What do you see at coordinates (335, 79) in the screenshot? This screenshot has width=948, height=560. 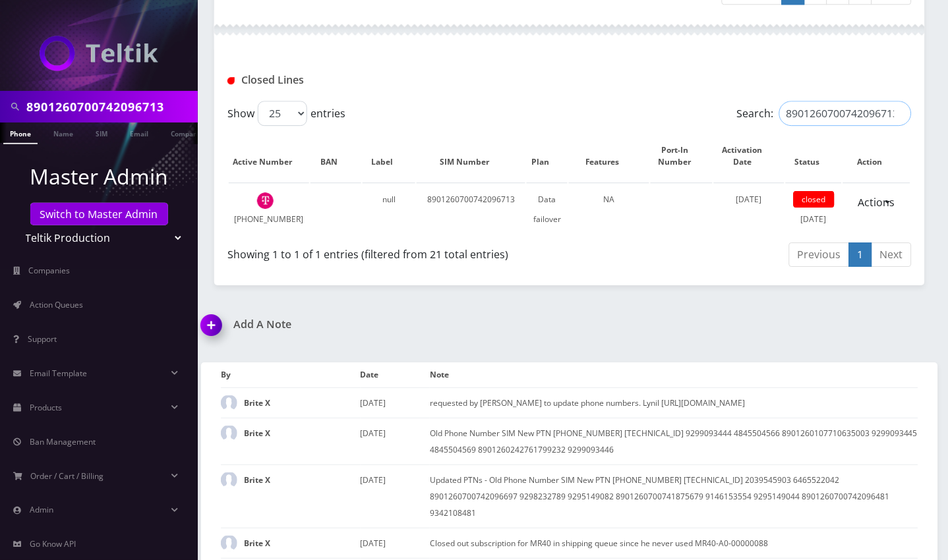 I see `h1: Closed Lines` at bounding box center [335, 79].